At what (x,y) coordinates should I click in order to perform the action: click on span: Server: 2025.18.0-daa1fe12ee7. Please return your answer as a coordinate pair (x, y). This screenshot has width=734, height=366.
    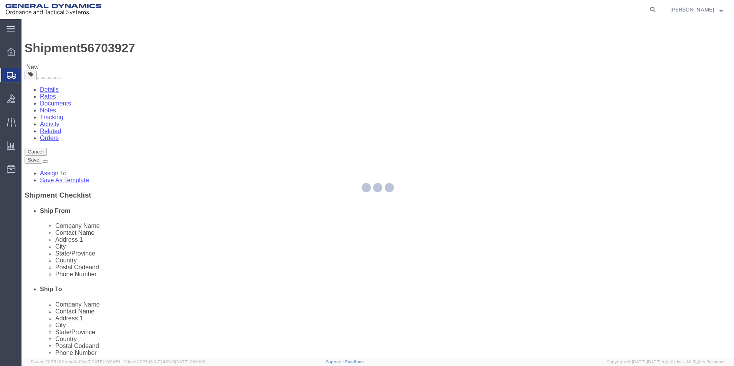
    Looking at the image, I should click on (75, 362).